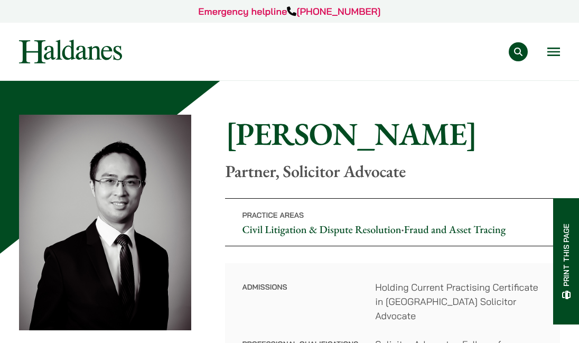 The width and height of the screenshot is (579, 343). What do you see at coordinates (70, 51) in the screenshot?
I see `img: Logo of Haldanes` at bounding box center [70, 51].